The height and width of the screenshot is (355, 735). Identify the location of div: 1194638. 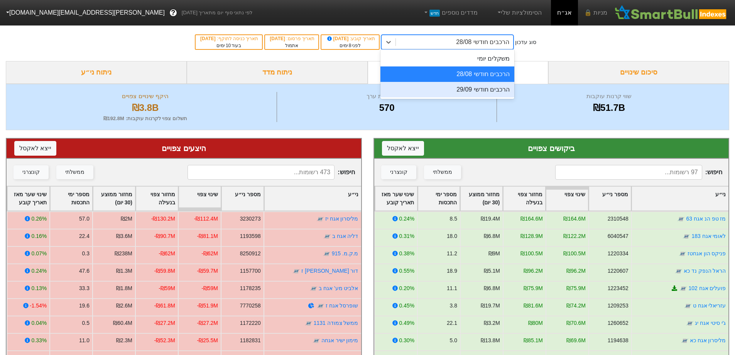
(618, 340).